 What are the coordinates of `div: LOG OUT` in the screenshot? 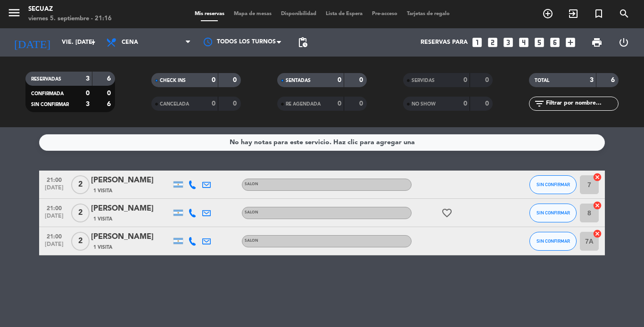 It's located at (623, 42).